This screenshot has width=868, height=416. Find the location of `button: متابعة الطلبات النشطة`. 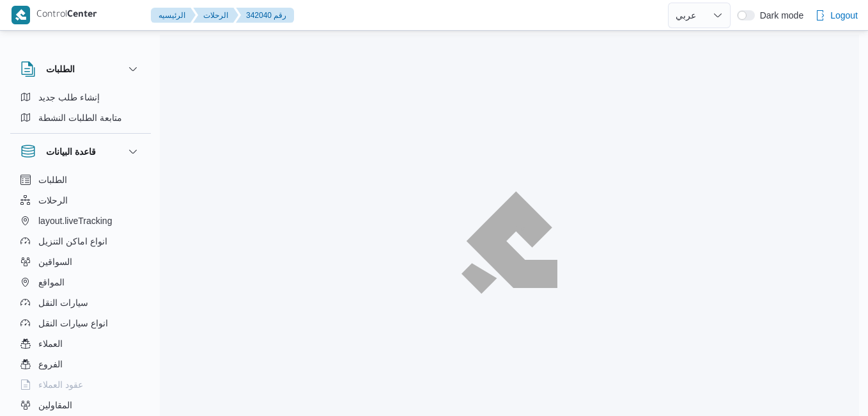

button: متابعة الطلبات النشطة is located at coordinates (81, 117).